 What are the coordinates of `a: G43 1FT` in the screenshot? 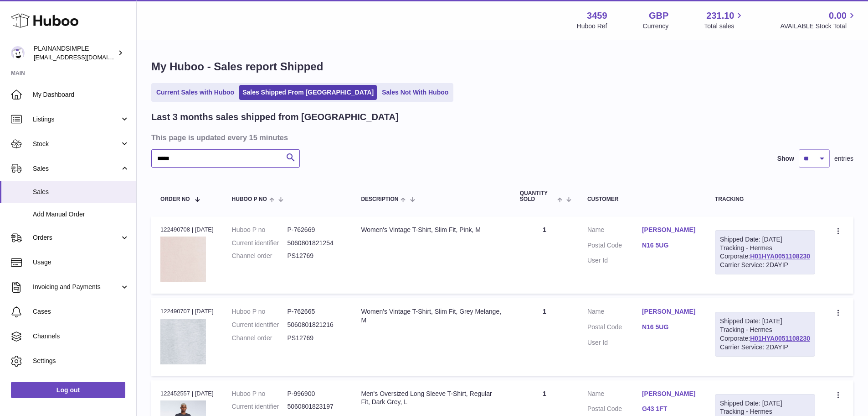 It's located at (669, 408).